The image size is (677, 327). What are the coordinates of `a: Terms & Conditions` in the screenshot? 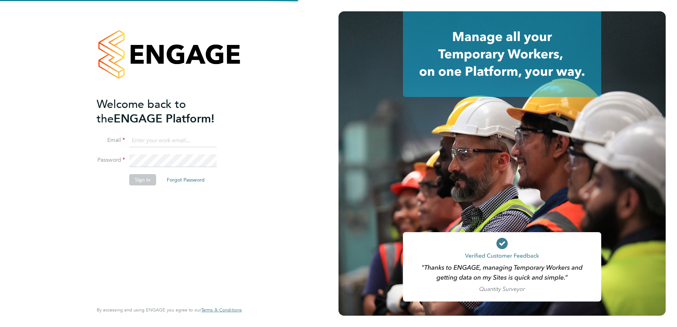 It's located at (221, 310).